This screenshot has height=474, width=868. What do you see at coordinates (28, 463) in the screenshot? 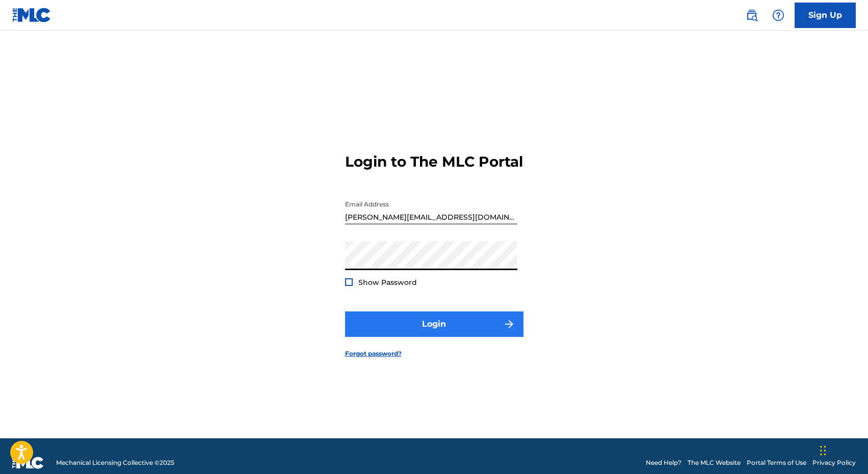
I see `img: logo` at bounding box center [28, 463].